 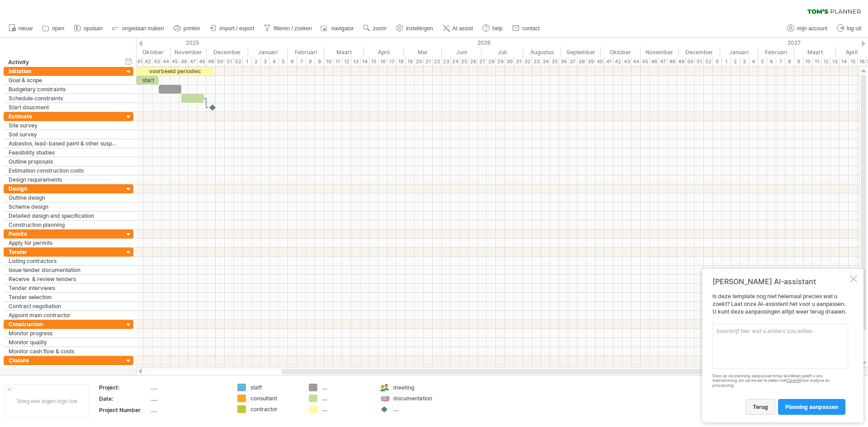 I want to click on a: opslaan, so click(x=88, y=29).